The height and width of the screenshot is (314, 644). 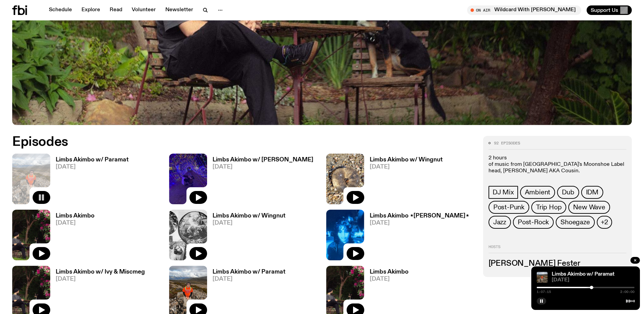 I want to click on span: Support Us, so click(x=605, y=10).